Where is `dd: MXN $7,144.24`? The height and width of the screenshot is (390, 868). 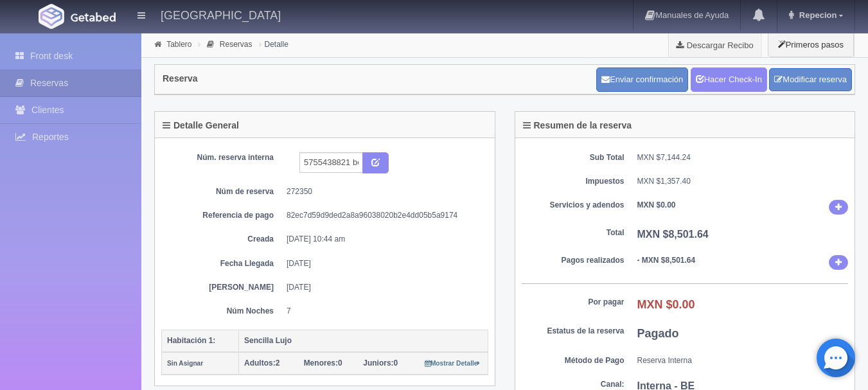 dd: MXN $7,144.24 is located at coordinates (743, 157).